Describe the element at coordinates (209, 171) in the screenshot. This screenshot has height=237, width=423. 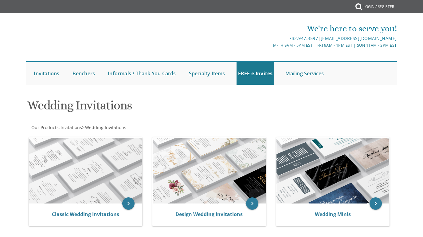
I see `img: Design Wedding Invitations` at that location.